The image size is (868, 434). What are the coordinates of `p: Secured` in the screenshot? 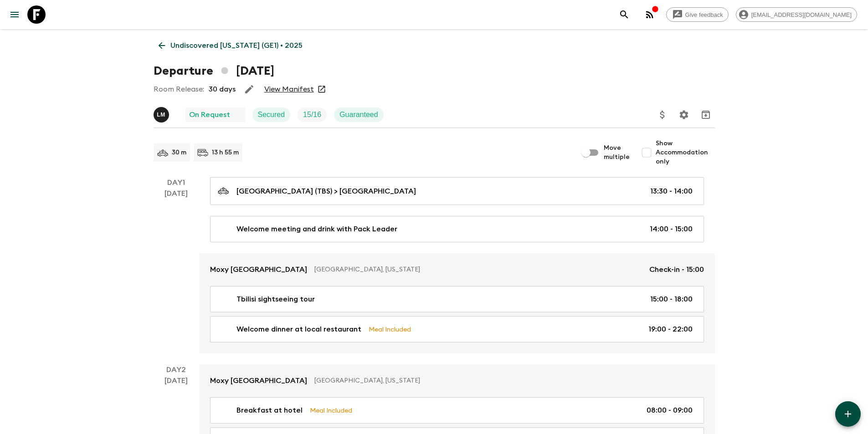 It's located at (271, 115).